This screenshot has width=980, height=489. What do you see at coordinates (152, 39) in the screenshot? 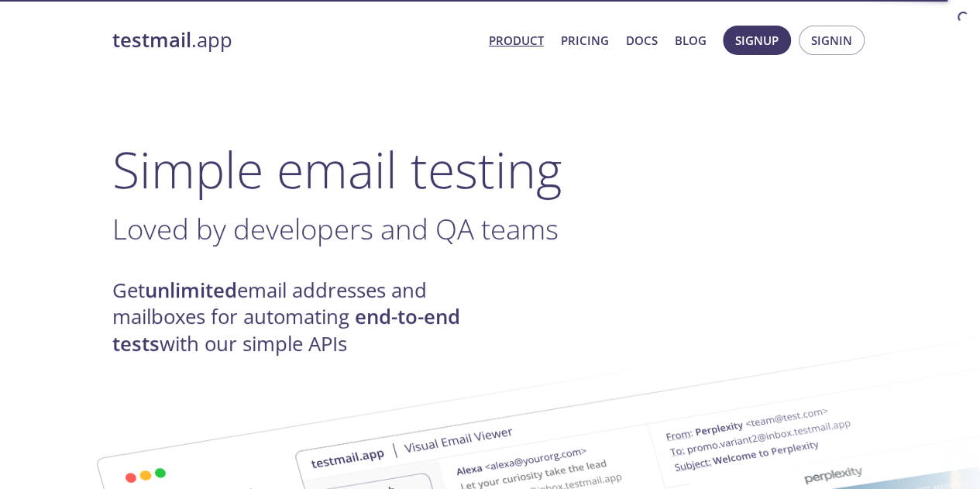
I see `strong: testmail` at bounding box center [152, 39].